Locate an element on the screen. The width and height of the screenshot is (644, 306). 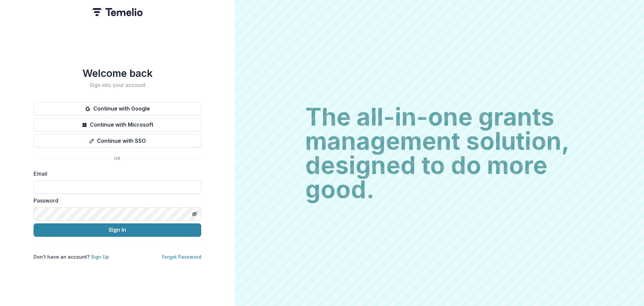
button: Toggle password visibility is located at coordinates (195, 214).